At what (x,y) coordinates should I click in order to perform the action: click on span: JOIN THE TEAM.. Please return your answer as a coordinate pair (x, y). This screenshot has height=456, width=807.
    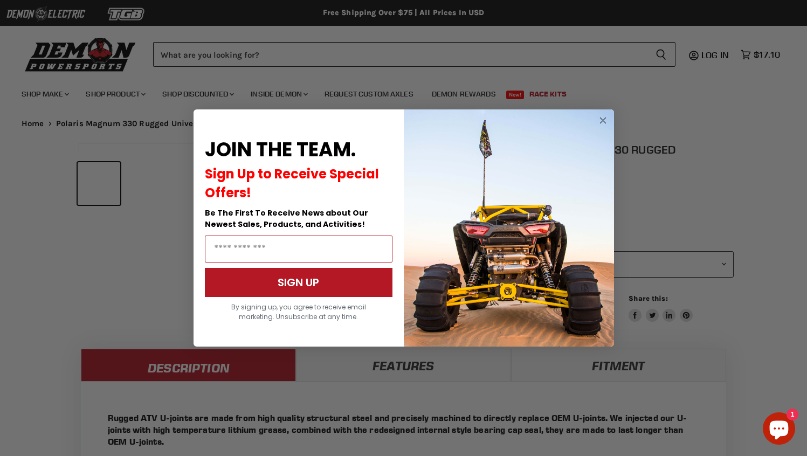
    Looking at the image, I should click on (280, 149).